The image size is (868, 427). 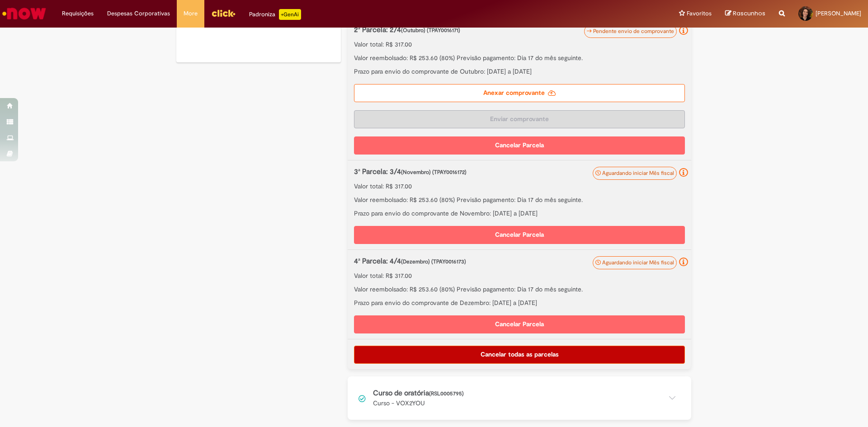 What do you see at coordinates (223, 13) in the screenshot?
I see `img: click_logo_yellow_360x200.png` at bounding box center [223, 13].